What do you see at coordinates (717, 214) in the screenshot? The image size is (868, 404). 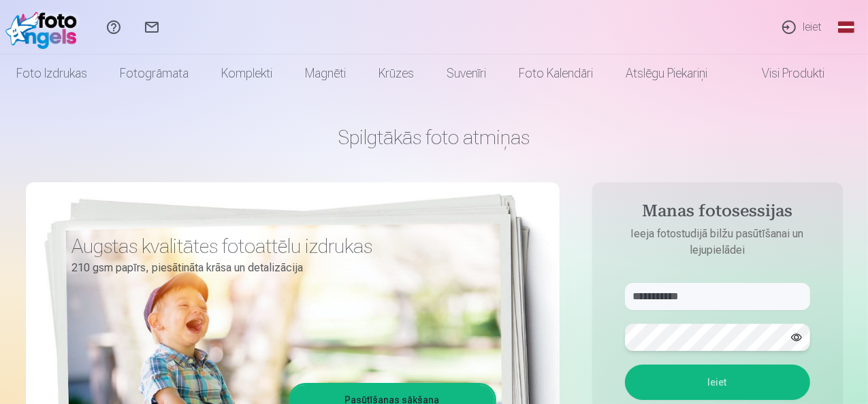 I see `h4: Manas fotosessijas` at bounding box center [717, 214].